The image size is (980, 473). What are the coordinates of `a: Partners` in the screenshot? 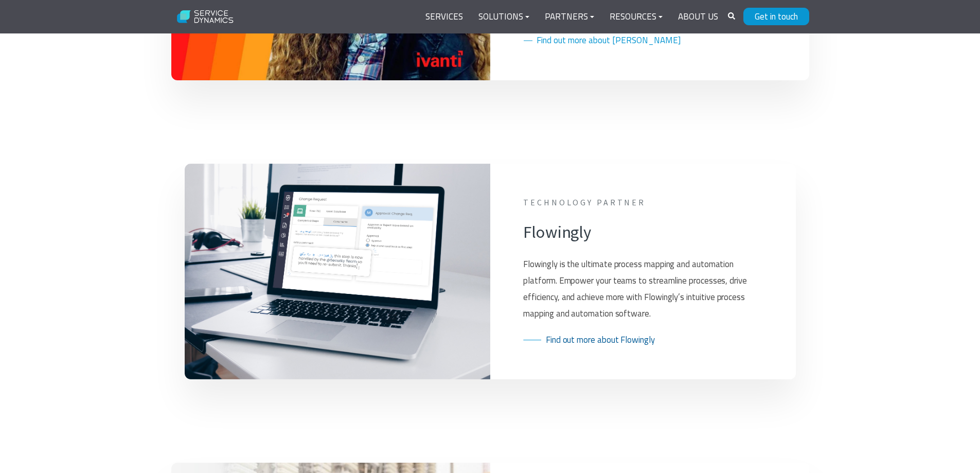 It's located at (570, 17).